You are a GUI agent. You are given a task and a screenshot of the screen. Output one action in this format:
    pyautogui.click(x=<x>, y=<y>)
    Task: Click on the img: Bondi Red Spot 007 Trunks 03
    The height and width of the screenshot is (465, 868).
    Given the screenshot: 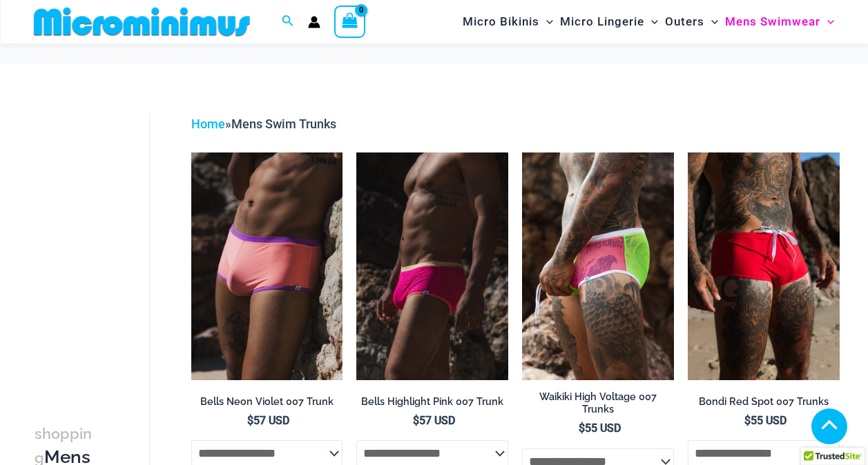 What is the action you would take?
    pyautogui.click(x=764, y=266)
    